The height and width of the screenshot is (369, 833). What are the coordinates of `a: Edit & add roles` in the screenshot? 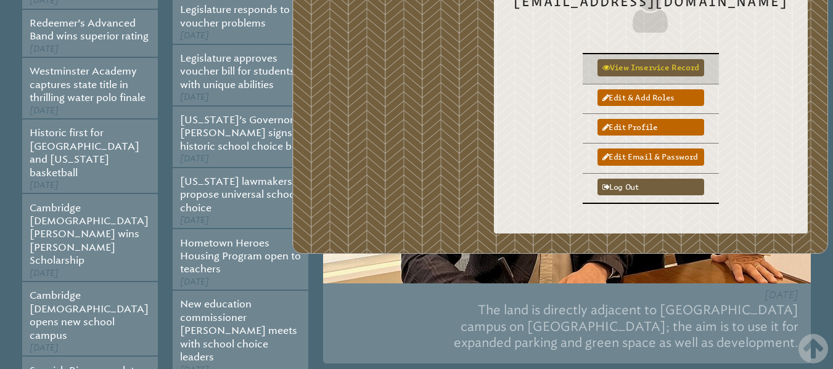 It's located at (651, 97).